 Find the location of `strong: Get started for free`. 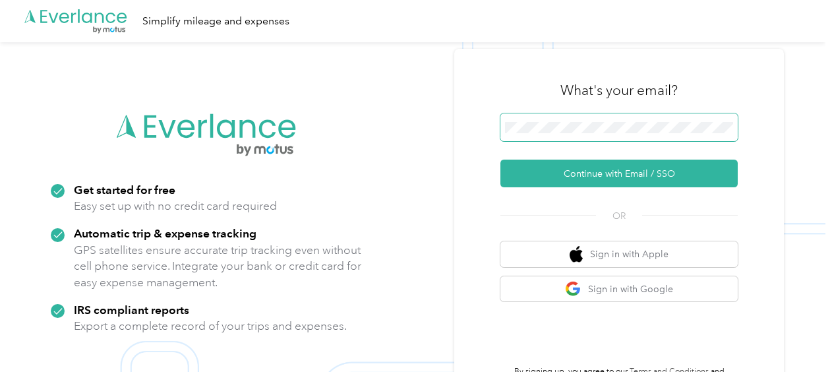

strong: Get started for free is located at coordinates (125, 189).